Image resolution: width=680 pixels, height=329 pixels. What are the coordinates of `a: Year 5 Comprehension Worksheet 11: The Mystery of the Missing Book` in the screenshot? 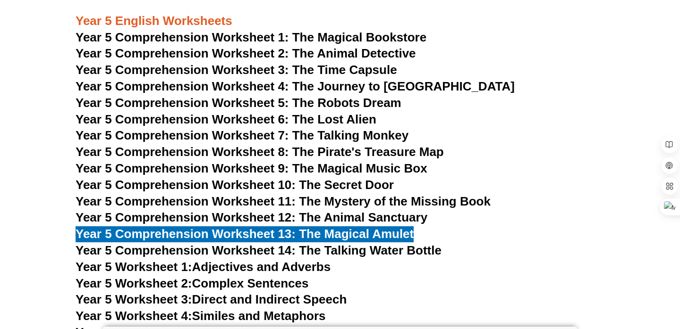 It's located at (283, 202).